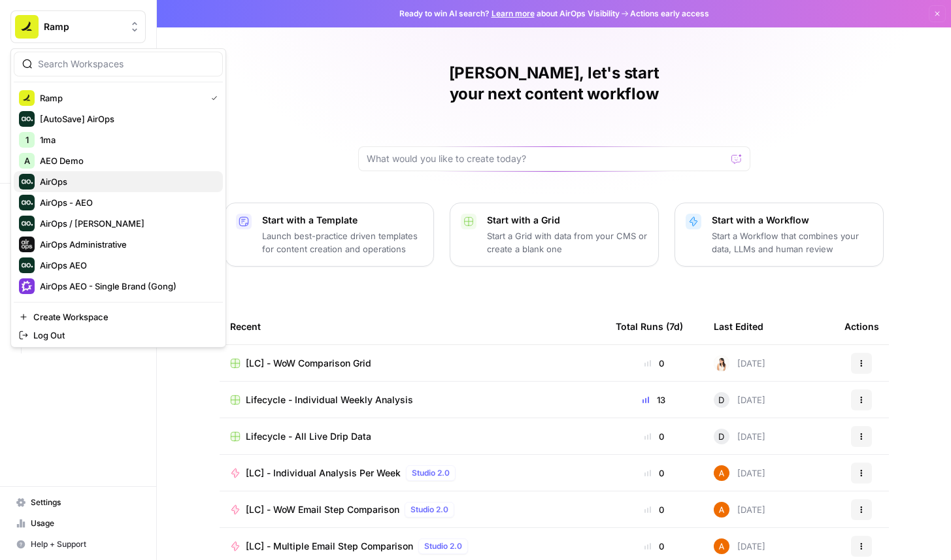 The image size is (951, 560). I want to click on span: Ready to win AI search? about AirOps Visibility, so click(509, 13).